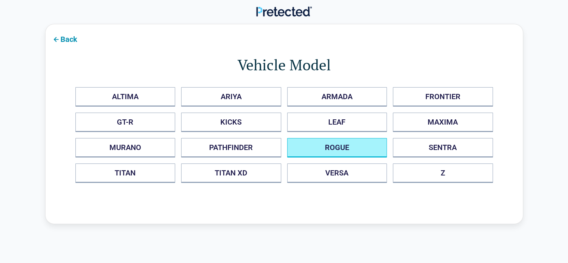 The width and height of the screenshot is (568, 263). I want to click on button: PATHFINDER, so click(231, 148).